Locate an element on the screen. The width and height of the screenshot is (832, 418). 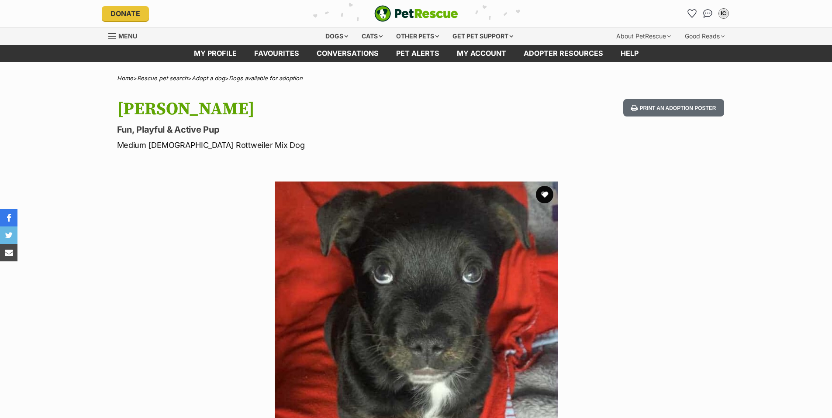
div: IC is located at coordinates (724, 14).